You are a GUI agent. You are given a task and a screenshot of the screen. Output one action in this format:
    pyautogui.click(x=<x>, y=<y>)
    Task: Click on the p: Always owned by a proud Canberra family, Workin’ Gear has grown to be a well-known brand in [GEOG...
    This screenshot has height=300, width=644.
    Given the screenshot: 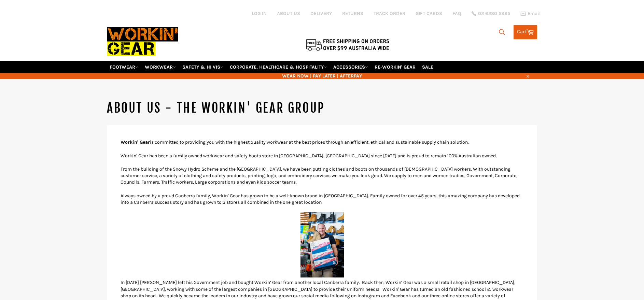 What is the action you would take?
    pyautogui.click(x=322, y=199)
    